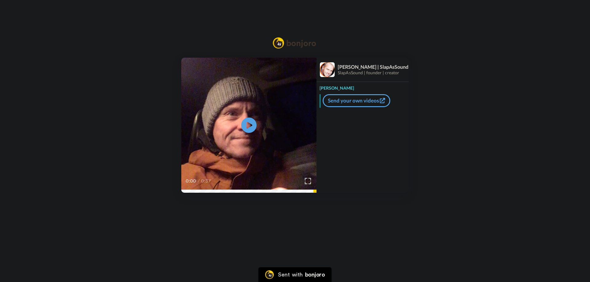 The width and height of the screenshot is (590, 282). Describe the element at coordinates (356, 101) in the screenshot. I see `a: Send your own videos` at that location.